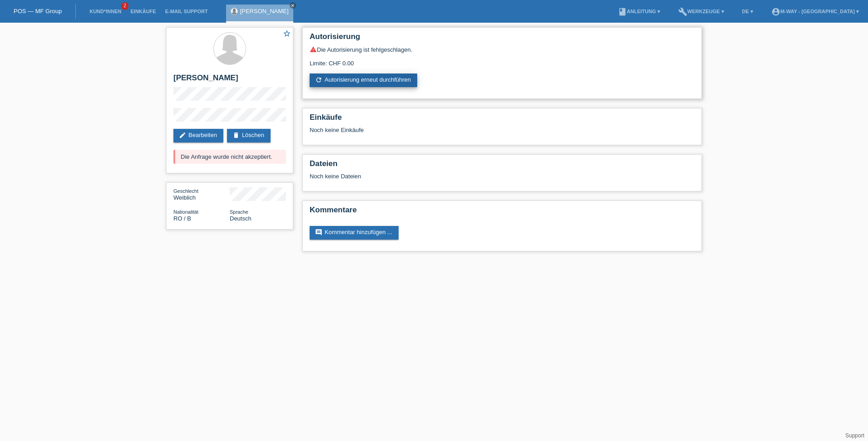 This screenshot has width=868, height=441. What do you see at coordinates (293, 5) in the screenshot?
I see `a: close` at bounding box center [293, 5].